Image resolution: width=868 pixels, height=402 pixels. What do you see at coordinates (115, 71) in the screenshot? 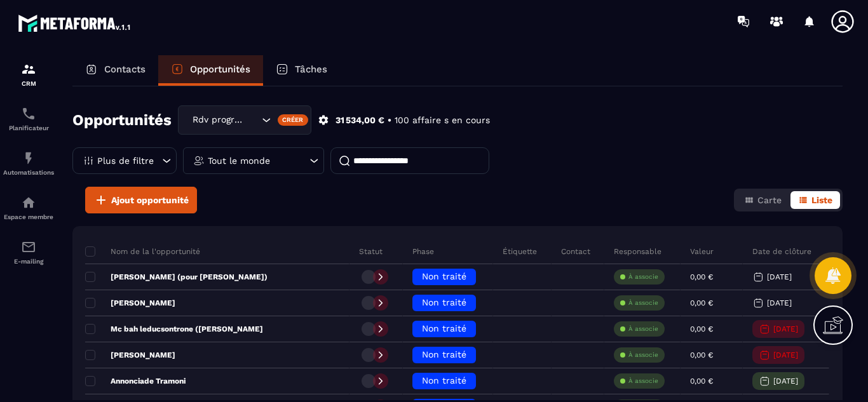
I see `a: Contacts` at bounding box center [115, 71].